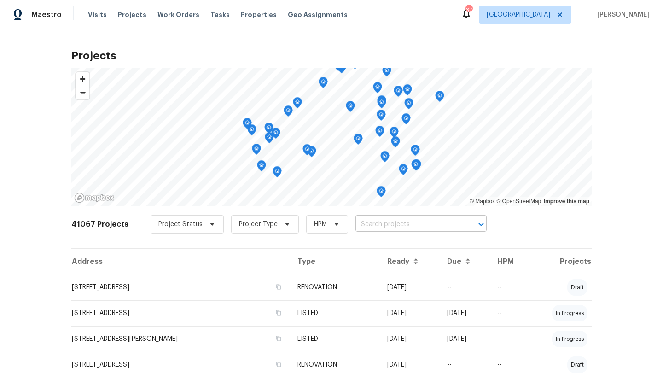 This screenshot has height=374, width=663. I want to click on span: Visits, so click(97, 15).